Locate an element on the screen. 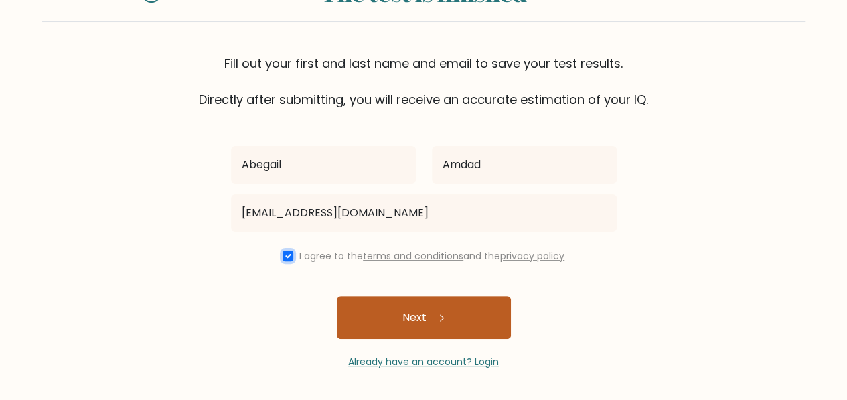 The width and height of the screenshot is (847, 400). input: Last name is located at coordinates (524, 165).